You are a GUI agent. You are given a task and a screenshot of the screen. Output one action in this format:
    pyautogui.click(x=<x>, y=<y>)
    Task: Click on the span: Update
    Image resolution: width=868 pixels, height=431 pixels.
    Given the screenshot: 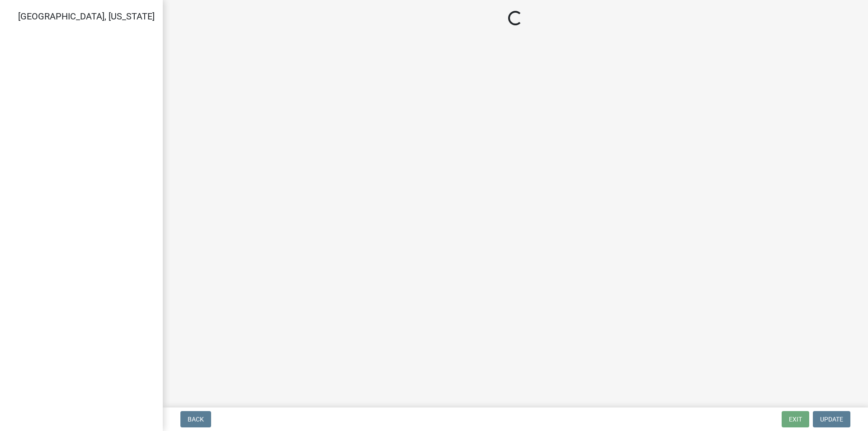 What is the action you would take?
    pyautogui.click(x=831, y=419)
    